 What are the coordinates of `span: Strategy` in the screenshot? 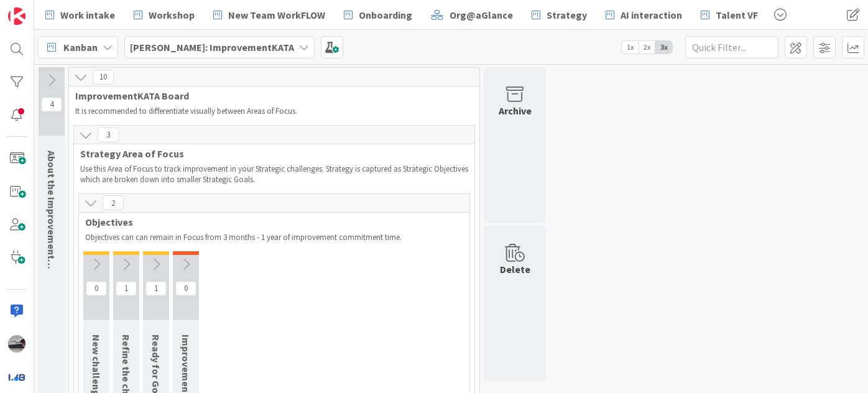 It's located at (567, 15).